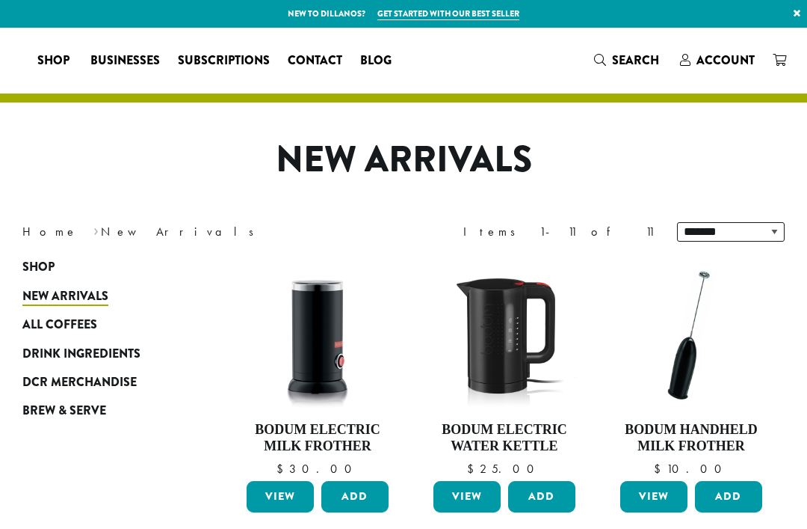 This screenshot has width=807, height=529. What do you see at coordinates (404, 160) in the screenshot?
I see `h1: New Arrivals` at bounding box center [404, 160].